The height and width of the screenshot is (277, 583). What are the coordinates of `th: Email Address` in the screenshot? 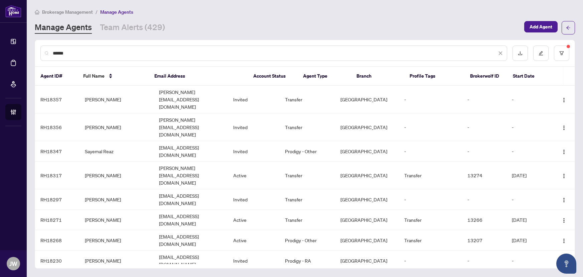 It's located at (198, 76).